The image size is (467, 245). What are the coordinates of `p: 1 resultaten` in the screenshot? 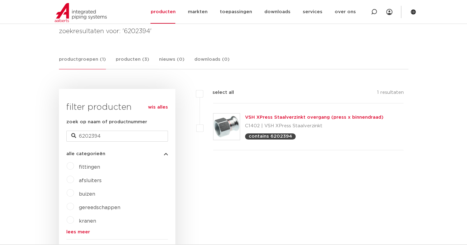 It's located at (390, 94).